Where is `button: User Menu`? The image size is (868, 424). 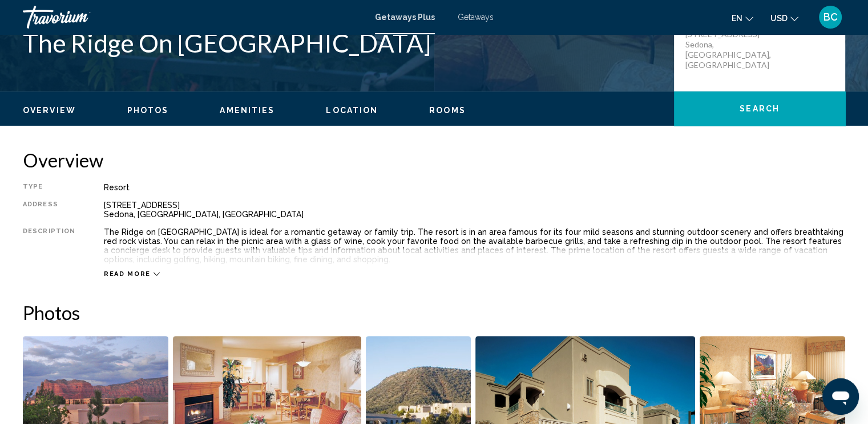
button: User Menu is located at coordinates (831, 17).